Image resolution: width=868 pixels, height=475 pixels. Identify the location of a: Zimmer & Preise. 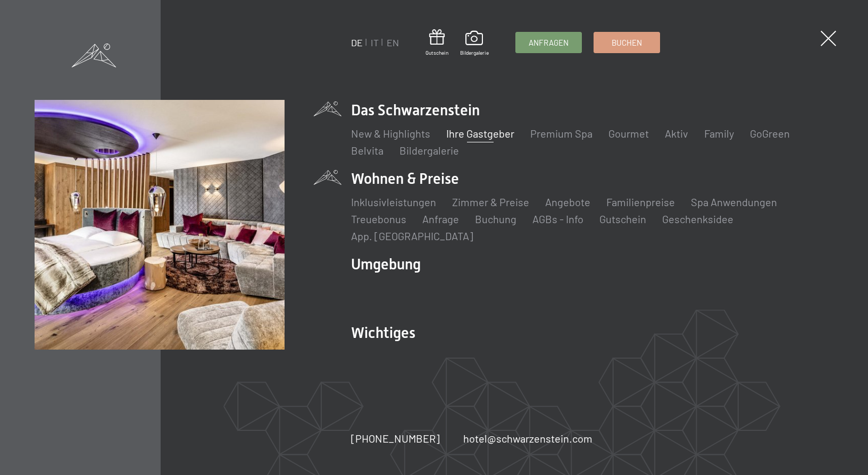
(490, 202).